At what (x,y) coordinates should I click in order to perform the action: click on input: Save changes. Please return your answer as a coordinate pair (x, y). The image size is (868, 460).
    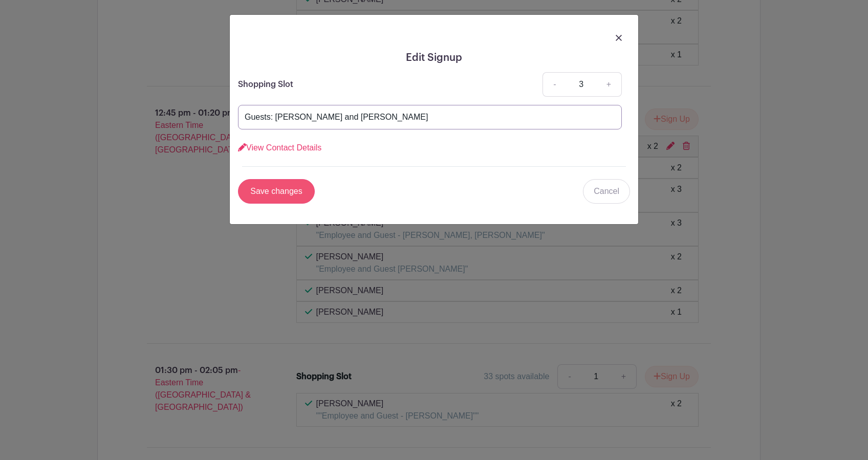
    Looking at the image, I should click on (276, 191).